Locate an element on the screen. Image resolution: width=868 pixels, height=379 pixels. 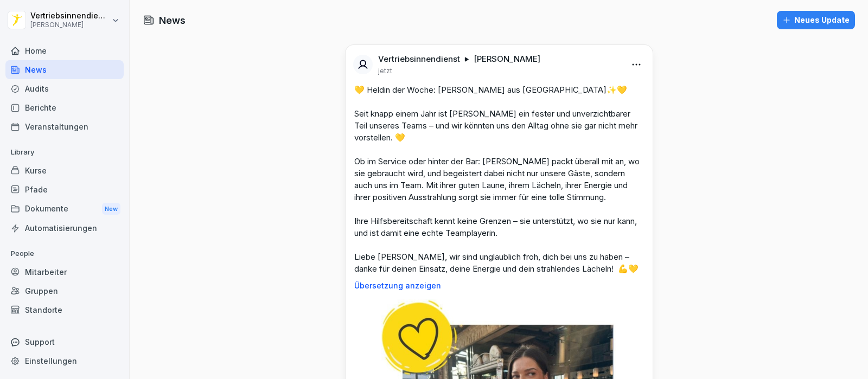
div: Audits is located at coordinates (64, 88).